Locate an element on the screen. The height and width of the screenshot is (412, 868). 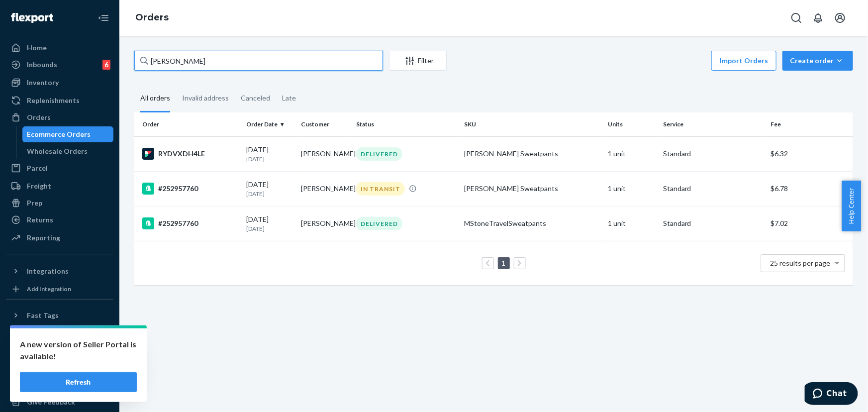
th: SKU is located at coordinates (532, 125).